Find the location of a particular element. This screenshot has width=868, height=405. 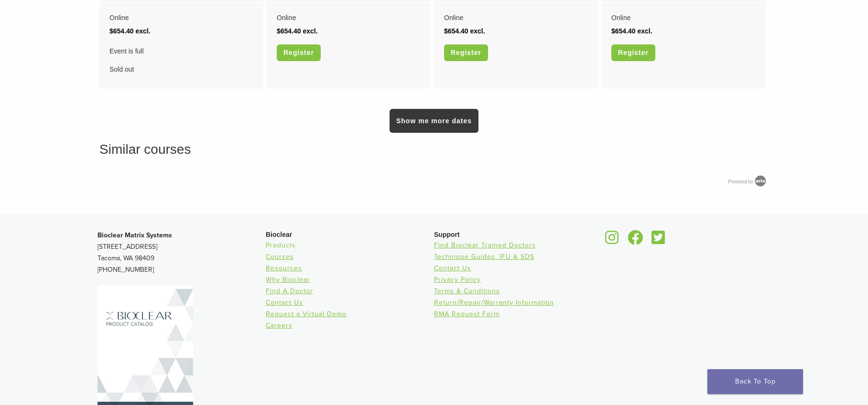

a: Technique Guides, IFU & SDS is located at coordinates (484, 256).